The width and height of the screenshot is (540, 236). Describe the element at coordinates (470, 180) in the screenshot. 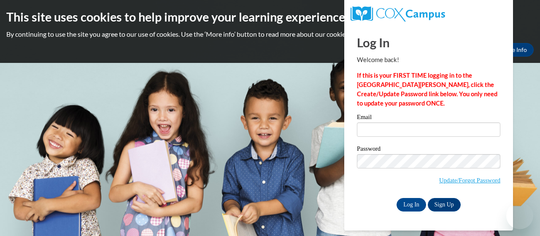

I see `a: Update/Forgot Password` at that location.